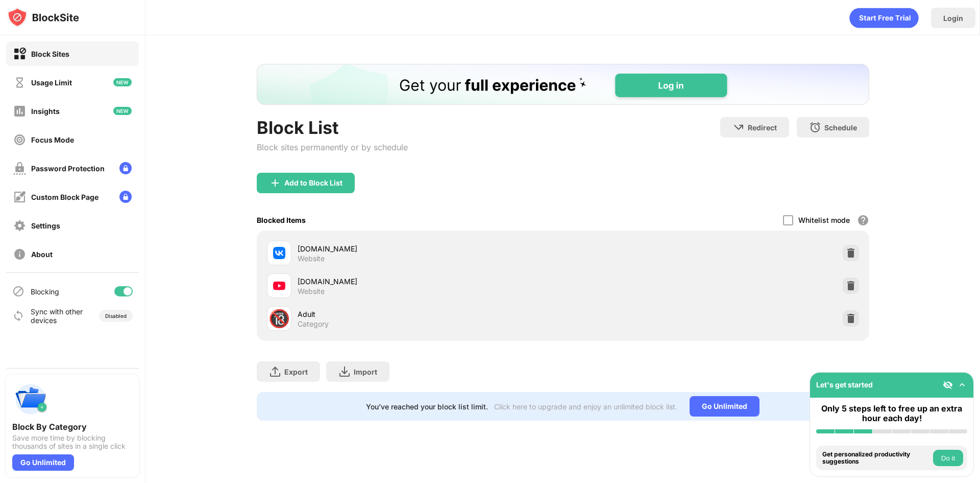 This screenshot has width=980, height=483. I want to click on div: Schedule, so click(841, 127).